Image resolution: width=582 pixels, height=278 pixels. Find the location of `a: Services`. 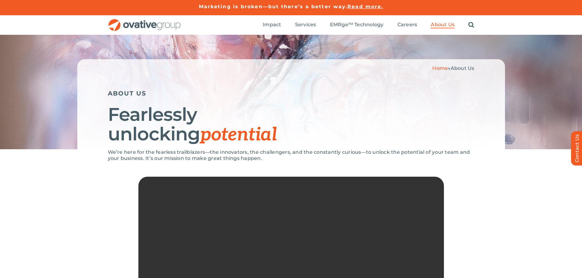

a: Services is located at coordinates (305, 25).